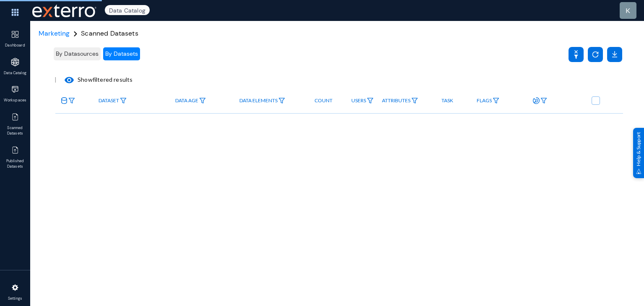 This screenshot has height=306, width=644. I want to click on img: app launcher, so click(15, 12).